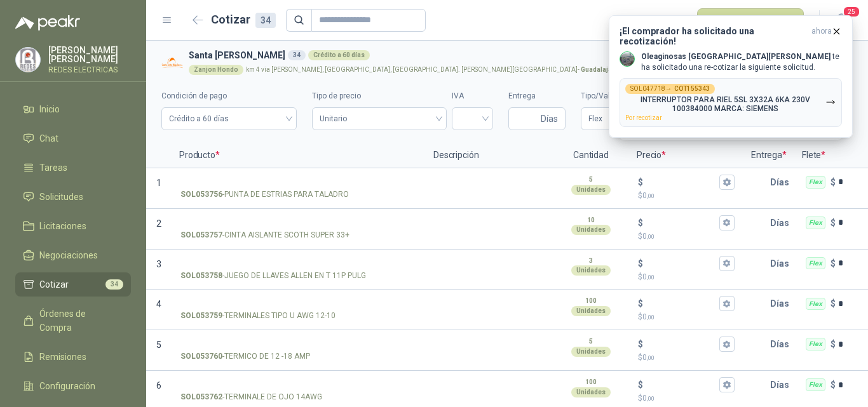 This screenshot has width=868, height=407. What do you see at coordinates (741, 63) in the screenshot?
I see `p: te ha solicitado una re-cotizar la siguiente solicitud.` at bounding box center [741, 63].